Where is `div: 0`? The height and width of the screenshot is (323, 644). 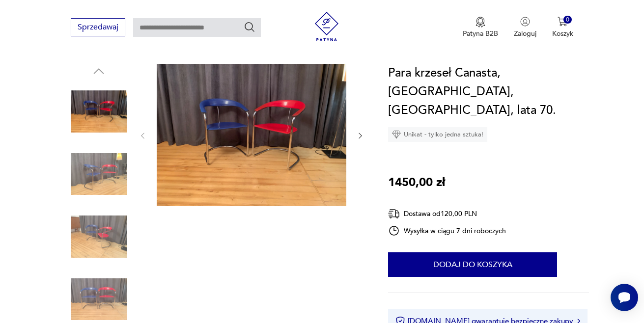 div: 0 is located at coordinates (568, 20).